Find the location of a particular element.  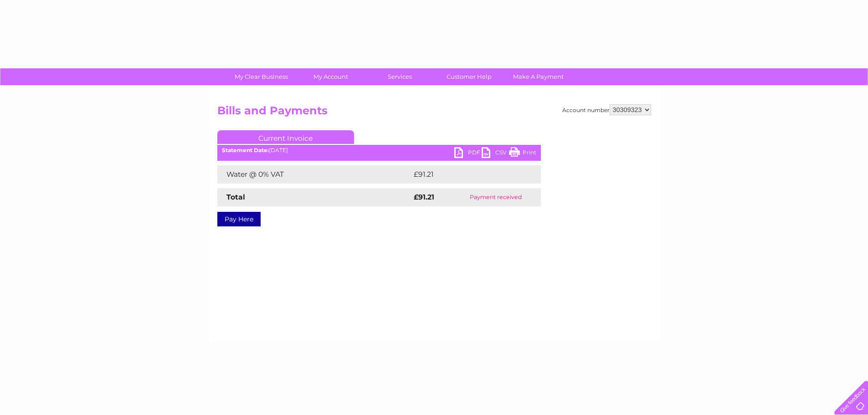

td: Payment received is located at coordinates (496, 197).